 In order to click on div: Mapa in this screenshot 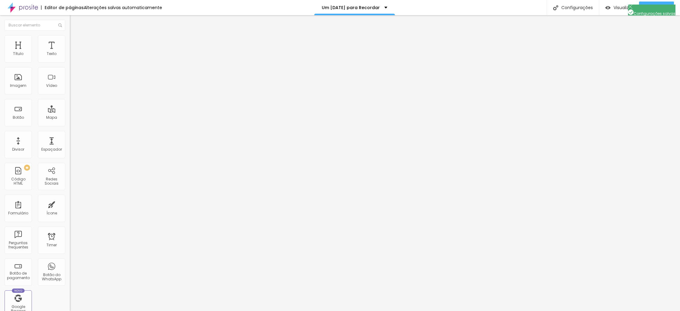, I will do `click(52, 117)`.